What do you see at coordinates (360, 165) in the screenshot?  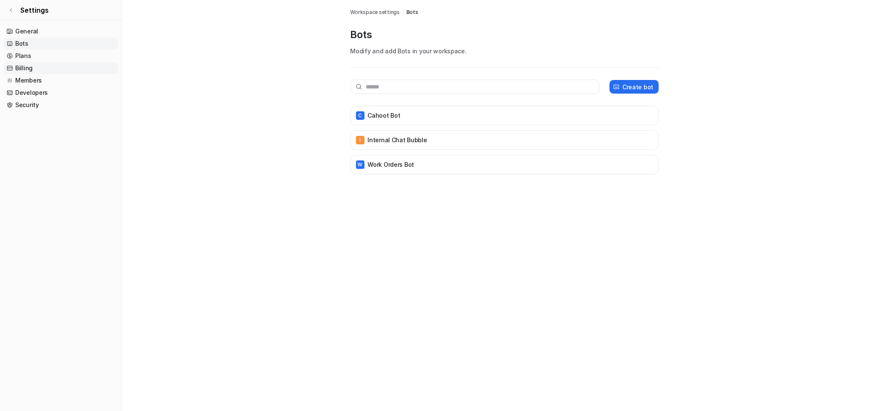 I see `span: W` at bounding box center [360, 165].